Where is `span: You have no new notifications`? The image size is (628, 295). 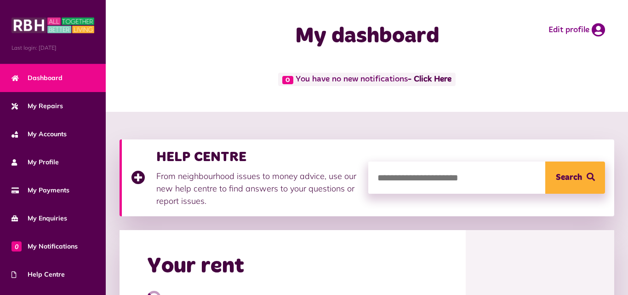
span: You have no new notifications is located at coordinates (366, 79).